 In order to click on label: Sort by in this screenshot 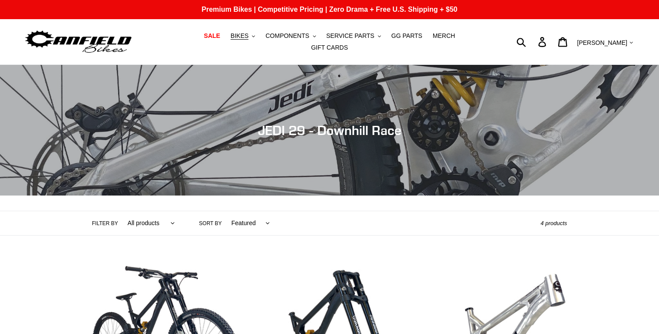, I will do `click(210, 223)`.